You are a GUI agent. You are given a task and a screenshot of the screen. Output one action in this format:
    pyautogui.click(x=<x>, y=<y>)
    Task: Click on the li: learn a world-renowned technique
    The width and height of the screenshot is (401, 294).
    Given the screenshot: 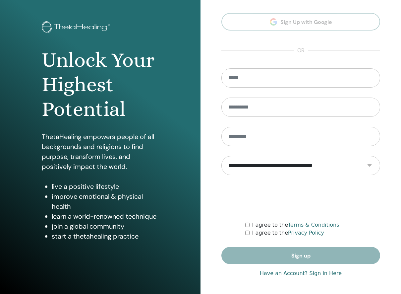 What is the action you would take?
    pyautogui.click(x=105, y=216)
    